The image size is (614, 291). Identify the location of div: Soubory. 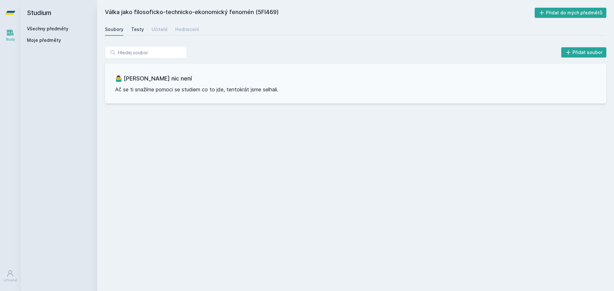
(114, 29).